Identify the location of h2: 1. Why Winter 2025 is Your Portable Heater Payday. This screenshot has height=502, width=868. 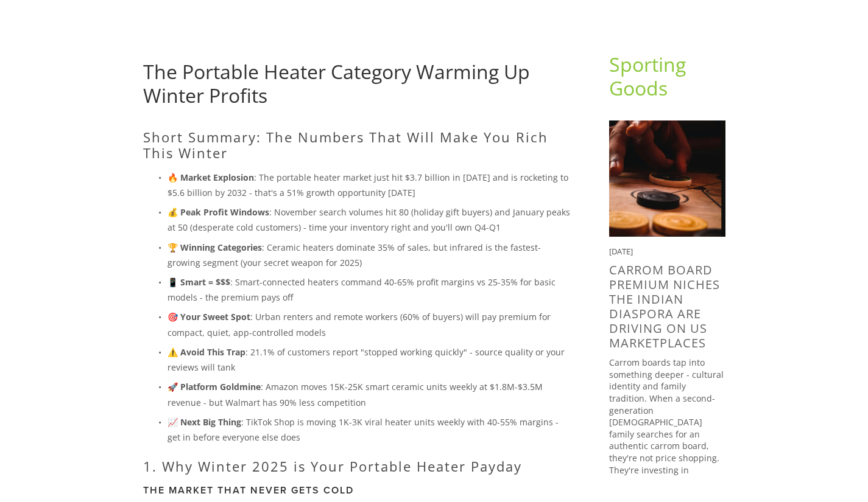
(357, 466).